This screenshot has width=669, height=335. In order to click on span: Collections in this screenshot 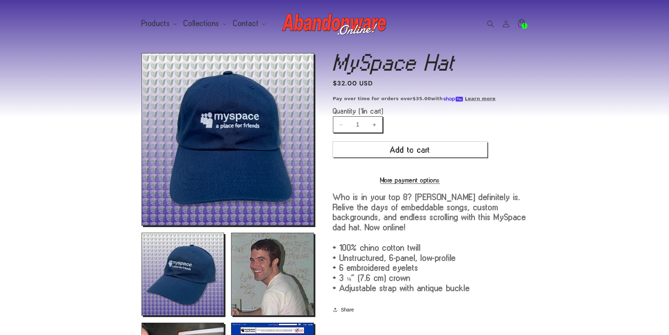, I will do `click(201, 24)`.